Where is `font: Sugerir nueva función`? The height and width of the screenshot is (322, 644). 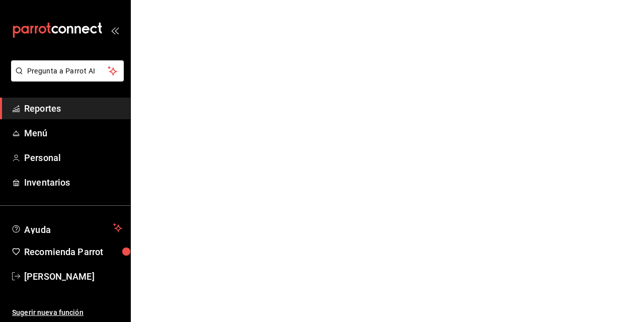
font: Sugerir nueva función is located at coordinates (48, 313).